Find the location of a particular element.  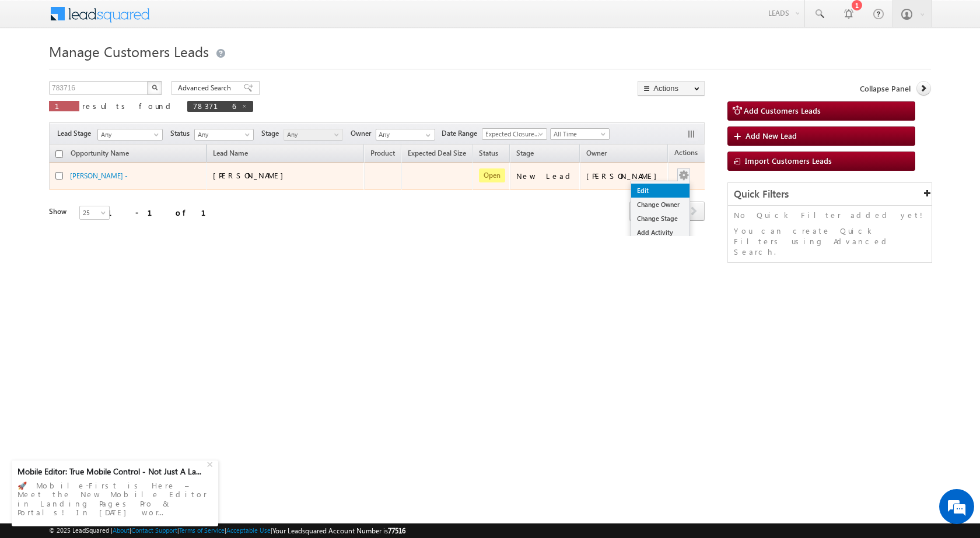

span: Open is located at coordinates (492, 176).